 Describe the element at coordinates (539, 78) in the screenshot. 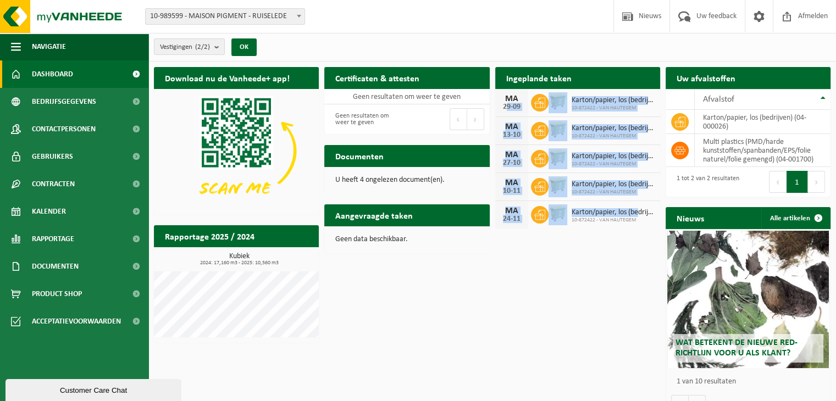

I see `h2: Ingeplande taken` at that location.